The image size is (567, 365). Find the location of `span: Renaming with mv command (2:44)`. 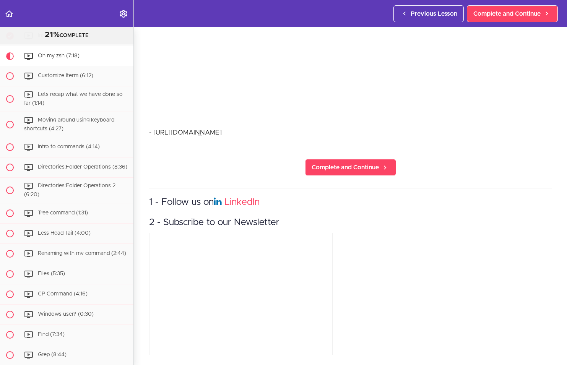

span: Renaming with mv command (2:44) is located at coordinates (82, 254).